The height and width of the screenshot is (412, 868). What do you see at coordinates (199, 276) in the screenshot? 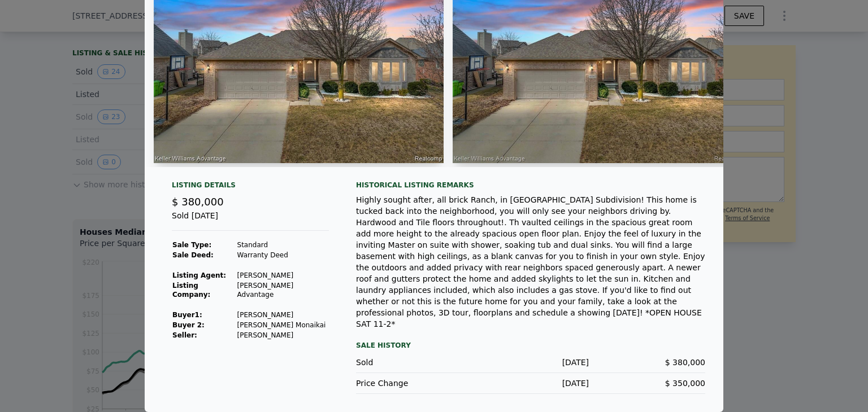
I see `strong: Listing Agent:` at bounding box center [199, 276].